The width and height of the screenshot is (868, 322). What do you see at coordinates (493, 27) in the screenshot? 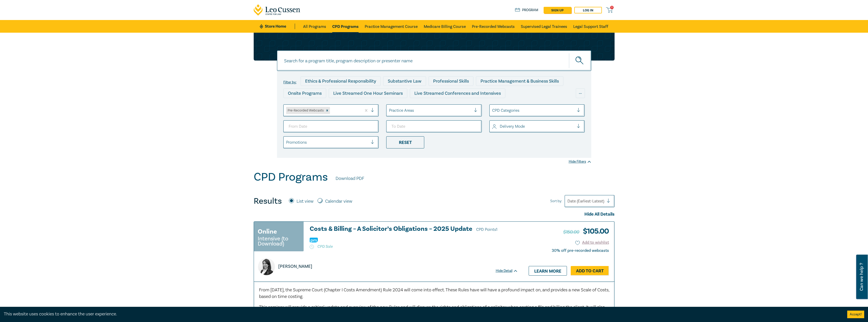
I see `a: Pre-Recorded Webcasts` at bounding box center [493, 27].